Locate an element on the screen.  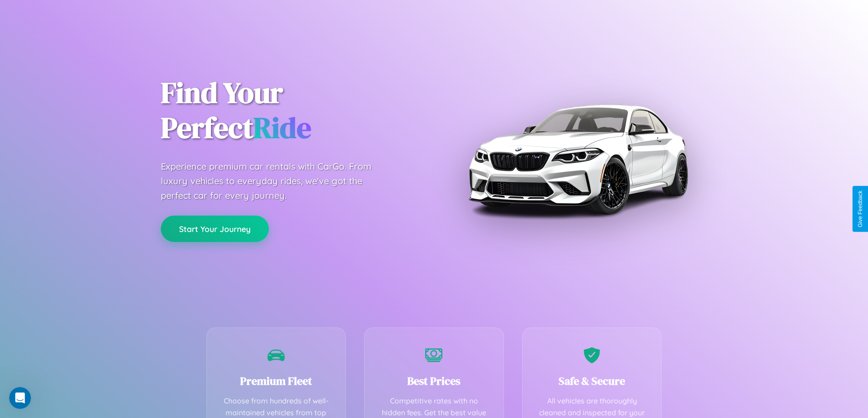
img: Premium BMW car rental vehicle is located at coordinates (578, 159).